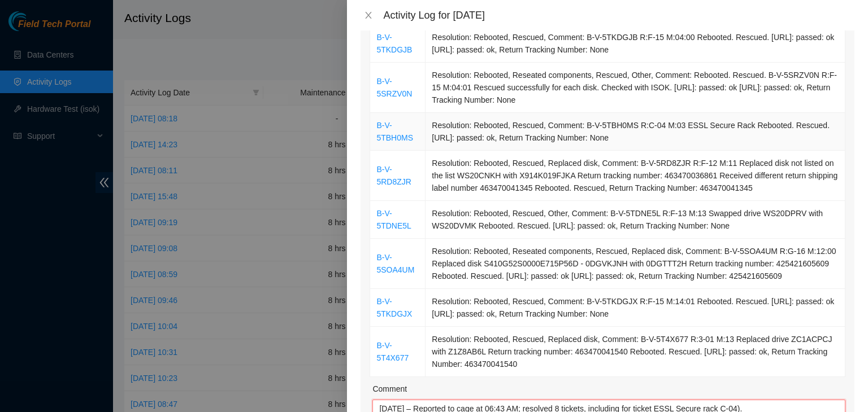 This screenshot has width=868, height=412. Describe the element at coordinates (635, 132) in the screenshot. I see `td: Resolution: Rebooted, Rescued, Comment: B-V-5TBH0MS R:C-04 M:03 ESSL Secure Rack Rebooted. Rescue...` at that location.